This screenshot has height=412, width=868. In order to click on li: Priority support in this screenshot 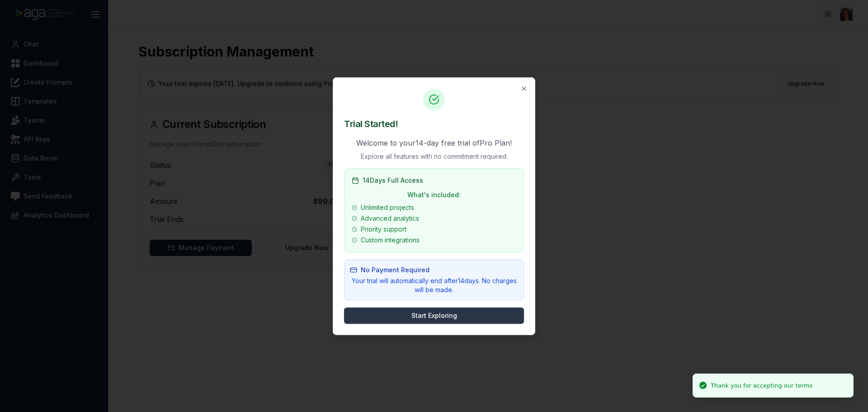, I will do `click(434, 230)`.